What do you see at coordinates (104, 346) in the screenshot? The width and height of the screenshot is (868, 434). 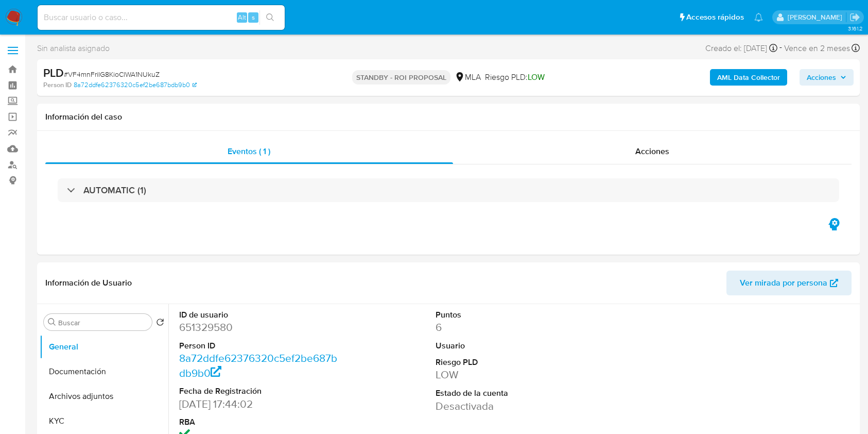 I see `button: General` at bounding box center [104, 346].